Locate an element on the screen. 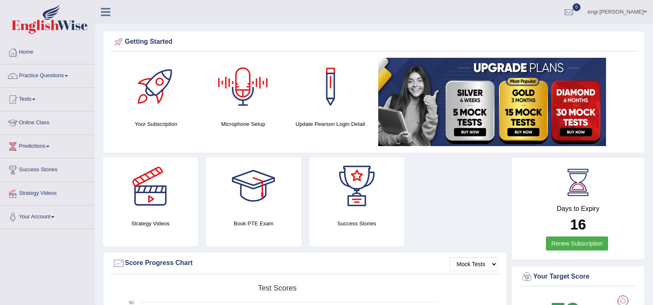 The image size is (653, 305). a: Home is located at coordinates (47, 51).